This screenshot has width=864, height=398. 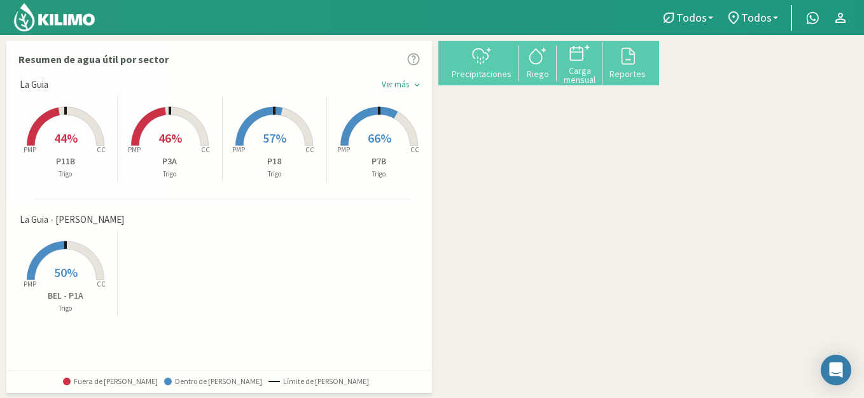 I want to click on p: Resumen de agua útil por sector, so click(x=94, y=59).